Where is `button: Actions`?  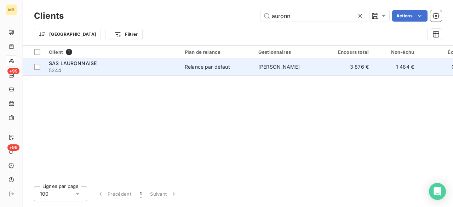
button: Actions is located at coordinates (410, 16).